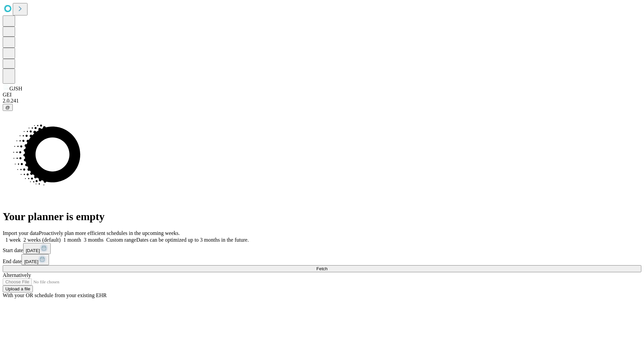 This screenshot has width=644, height=363. Describe the element at coordinates (18, 289) in the screenshot. I see `button: Upload a file` at that location.